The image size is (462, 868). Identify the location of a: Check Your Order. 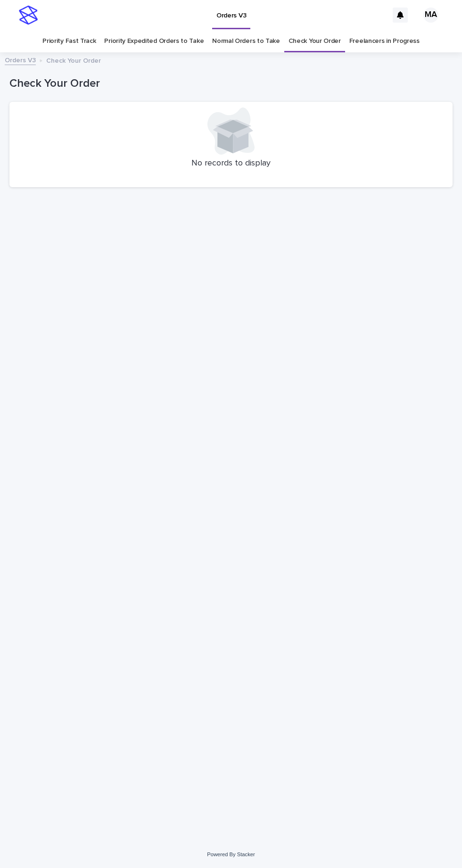
(314, 41).